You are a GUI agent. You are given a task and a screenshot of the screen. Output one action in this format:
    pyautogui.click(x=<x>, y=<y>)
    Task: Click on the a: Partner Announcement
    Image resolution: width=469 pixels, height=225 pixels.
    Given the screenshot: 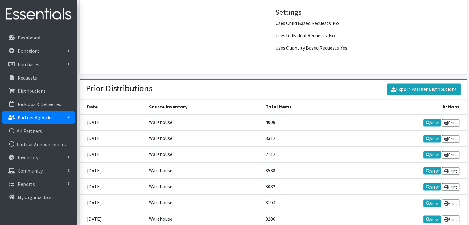 What is the action you would take?
    pyautogui.click(x=39, y=144)
    